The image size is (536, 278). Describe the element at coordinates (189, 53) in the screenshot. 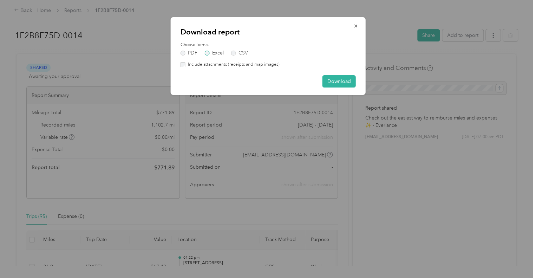

I see `label: PDF` at that location.